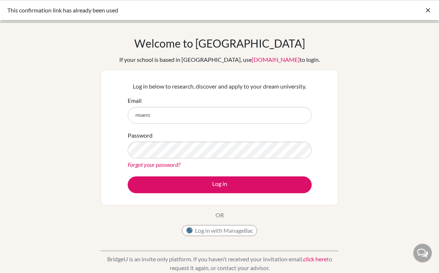 The image size is (439, 273). Describe the element at coordinates (219, 86) in the screenshot. I see `p: Log in below to research, discover and apply to your dream university.` at that location.